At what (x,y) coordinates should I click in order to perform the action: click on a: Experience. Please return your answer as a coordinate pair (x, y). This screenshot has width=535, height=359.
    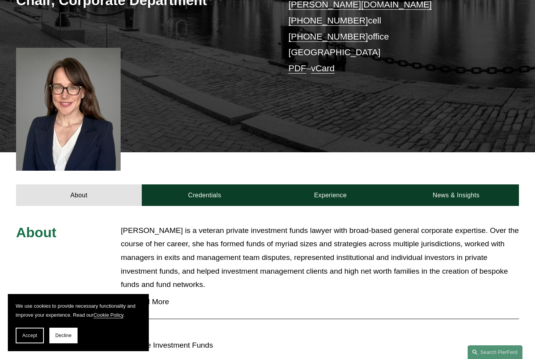
    Looking at the image, I should click on (330, 195).